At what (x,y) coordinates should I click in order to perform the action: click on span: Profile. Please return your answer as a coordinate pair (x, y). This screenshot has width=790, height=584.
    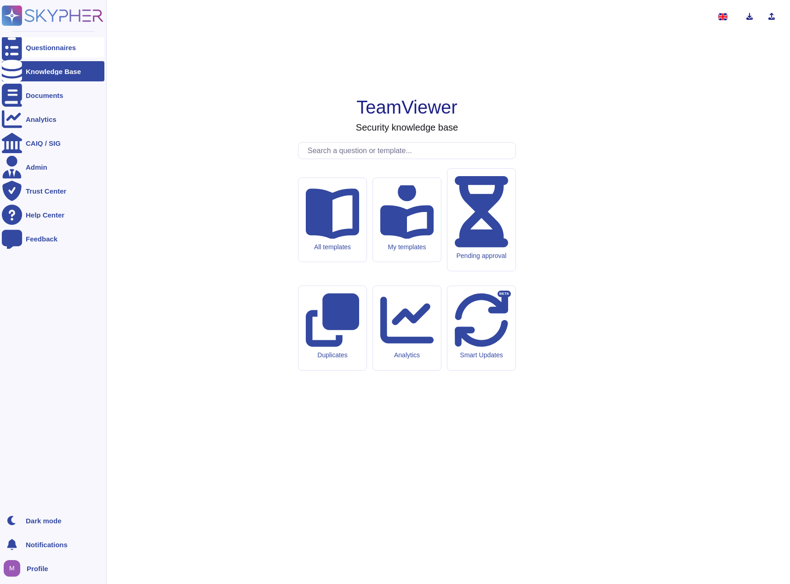
    Looking at the image, I should click on (37, 568).